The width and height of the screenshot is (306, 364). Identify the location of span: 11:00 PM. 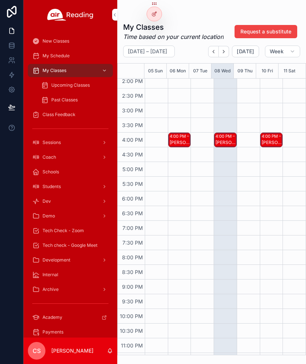
(132, 345).